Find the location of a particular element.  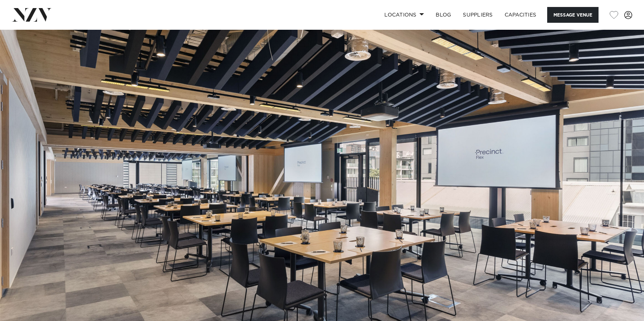

img: nzv-logo.png is located at coordinates (32, 15).